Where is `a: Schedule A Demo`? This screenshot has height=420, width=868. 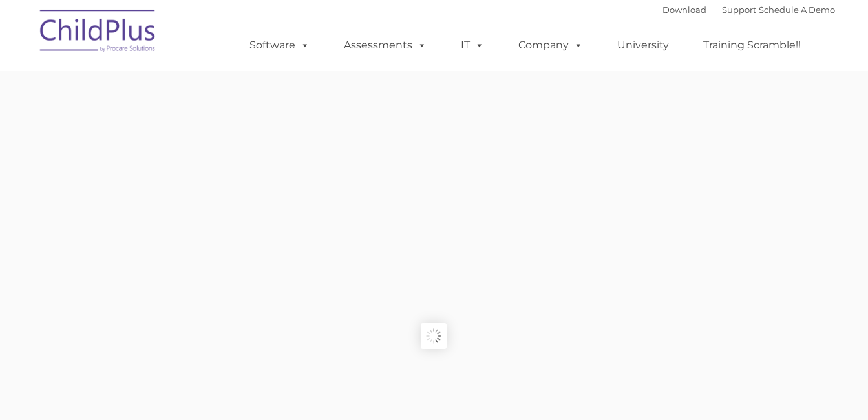
a: Schedule A Demo is located at coordinates (796, 9).